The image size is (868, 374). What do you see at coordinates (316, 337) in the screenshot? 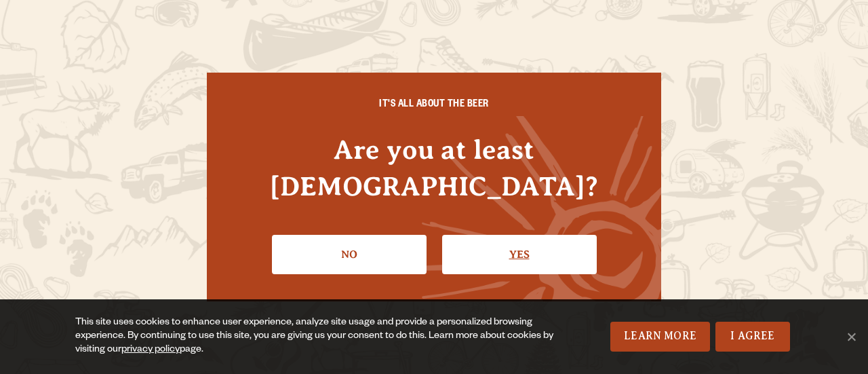
I see `div: This site uses cookies to enhance user experience, analyze site usage and provide a personalized ...` at bounding box center [316, 337].